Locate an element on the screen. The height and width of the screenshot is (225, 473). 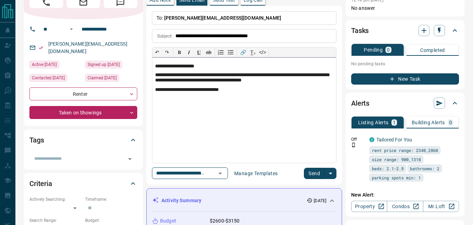
button: 𝐁 is located at coordinates (179, 52).